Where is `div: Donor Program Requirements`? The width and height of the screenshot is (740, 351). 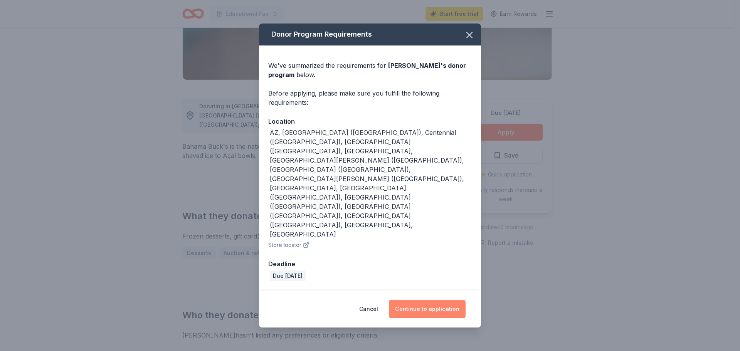 div: Donor Program Requirements is located at coordinates (370, 34).